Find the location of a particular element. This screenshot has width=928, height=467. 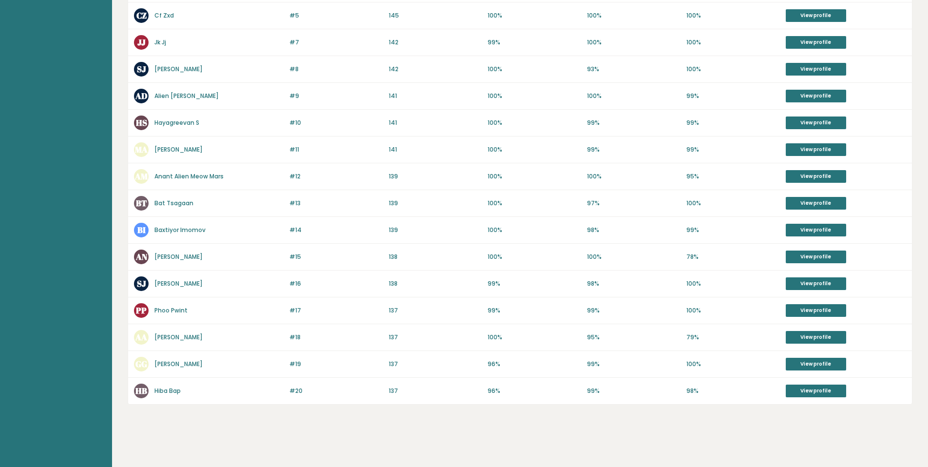

p: 93% is located at coordinates (634, 69).